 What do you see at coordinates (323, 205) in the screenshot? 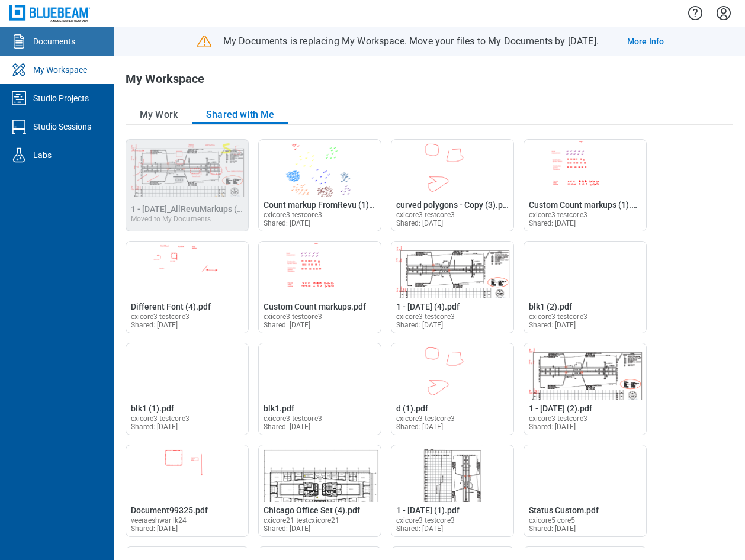
I see `span: Count markup FromRevu (1).pdf` at bounding box center [323, 205].